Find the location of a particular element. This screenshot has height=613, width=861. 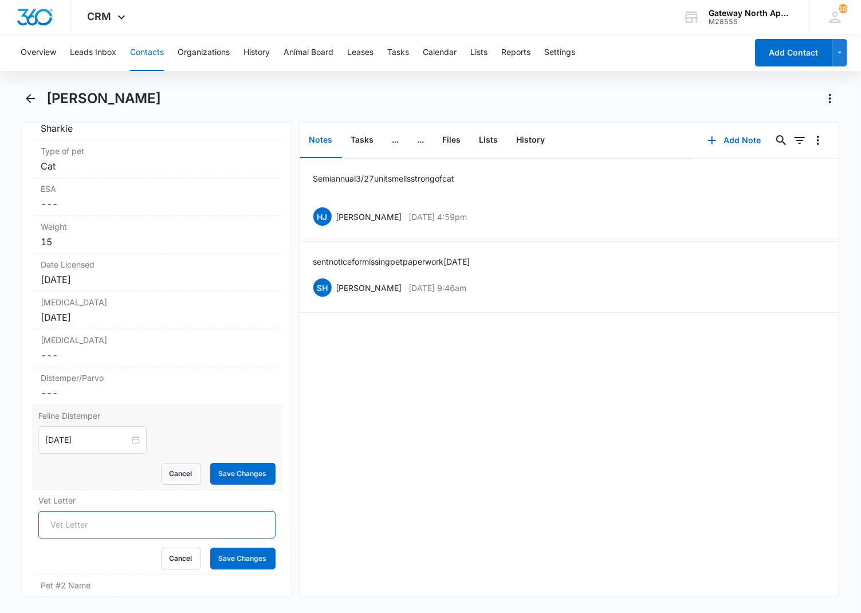

button: Add Contact is located at coordinates (793, 53).